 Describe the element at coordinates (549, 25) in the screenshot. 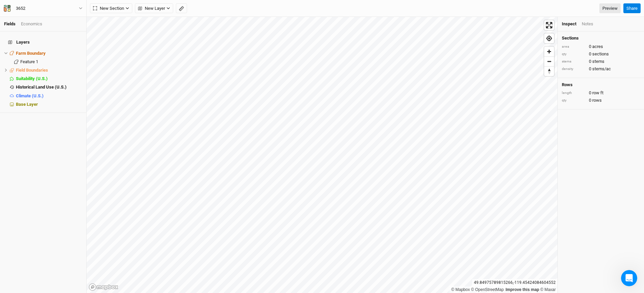

I see `button: Enter fullscreen` at that location.